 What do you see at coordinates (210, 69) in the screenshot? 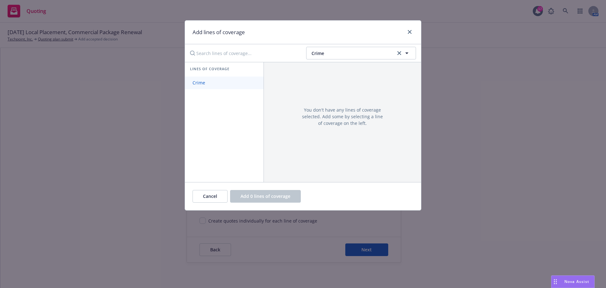
I see `span: Lines of coverage` at bounding box center [210, 69].